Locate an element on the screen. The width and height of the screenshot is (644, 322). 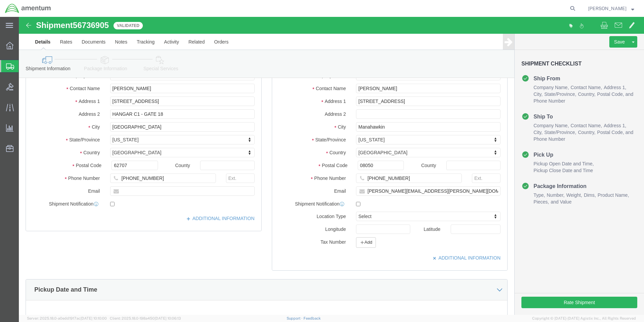
span: Server: 2025.18.0-a0edd1917ac is located at coordinates (67, 318).